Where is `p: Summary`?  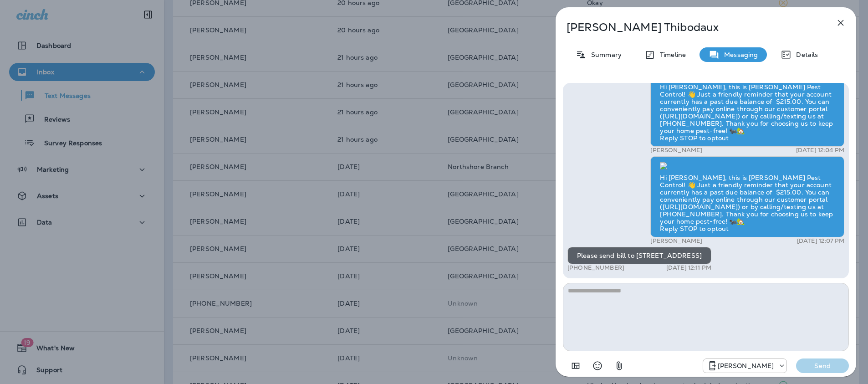 p: Summary is located at coordinates (604, 55).